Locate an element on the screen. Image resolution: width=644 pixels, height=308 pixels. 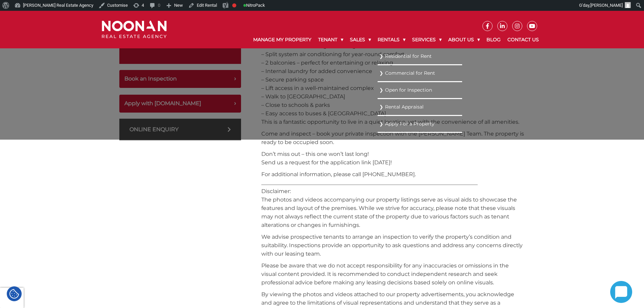
a: Open for Inspection is located at coordinates (420, 90).